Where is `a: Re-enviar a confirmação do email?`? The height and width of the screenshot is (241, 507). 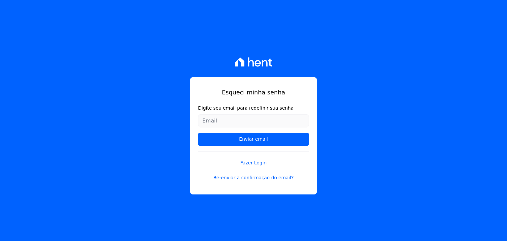
a: Re-enviar a confirmação do email? is located at coordinates (254, 178).